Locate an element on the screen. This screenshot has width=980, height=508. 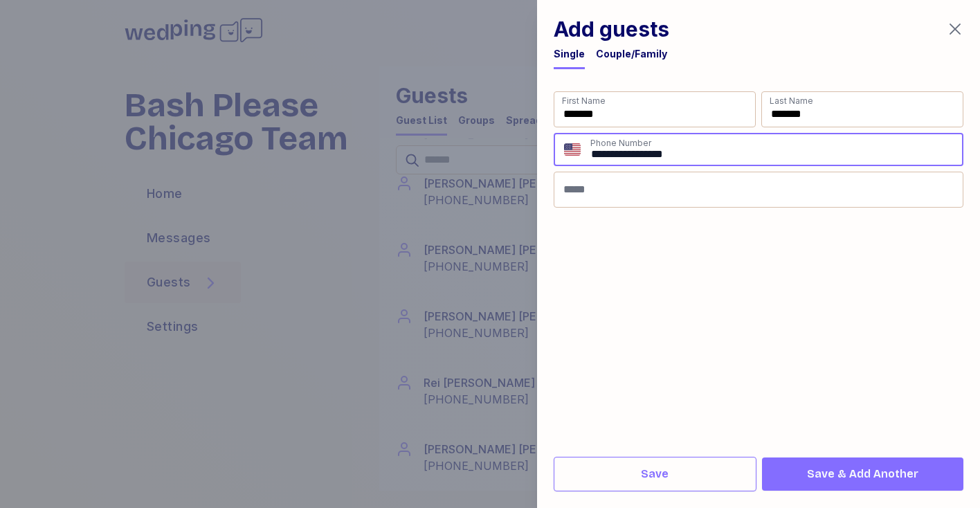
h1: Add guests is located at coordinates (611, 29).